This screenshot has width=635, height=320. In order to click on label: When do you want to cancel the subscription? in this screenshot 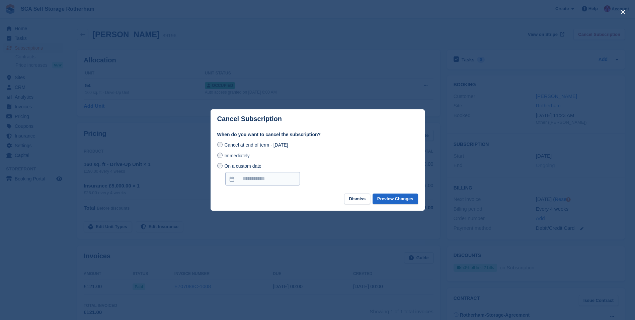, I will do `click(318, 134)`.